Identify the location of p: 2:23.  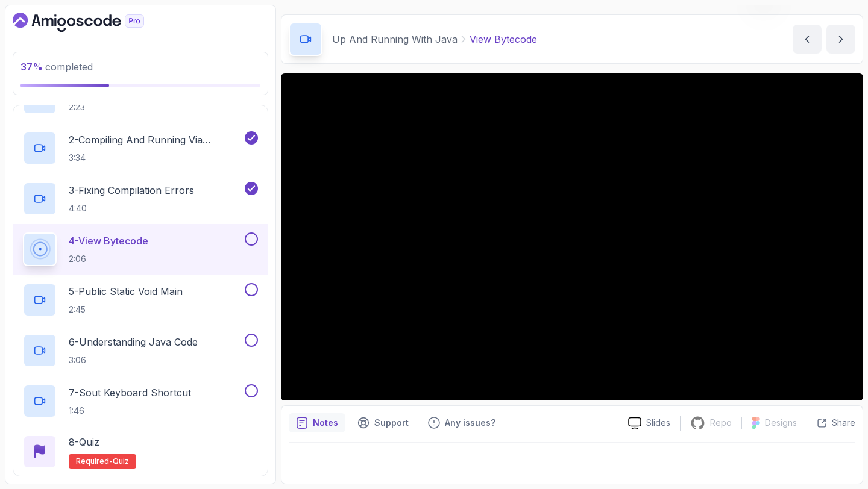
(130, 107).